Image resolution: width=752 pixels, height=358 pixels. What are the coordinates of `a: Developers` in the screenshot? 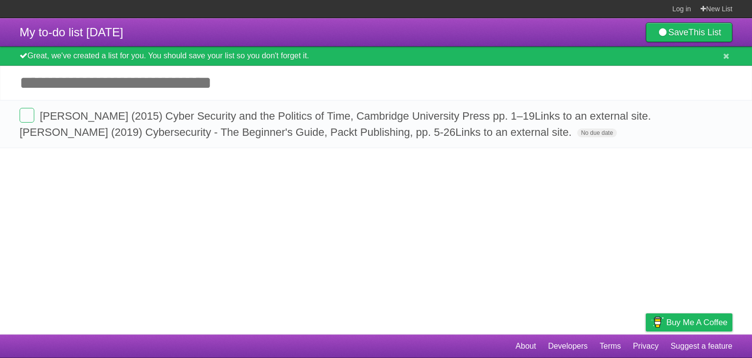 It's located at (568, 346).